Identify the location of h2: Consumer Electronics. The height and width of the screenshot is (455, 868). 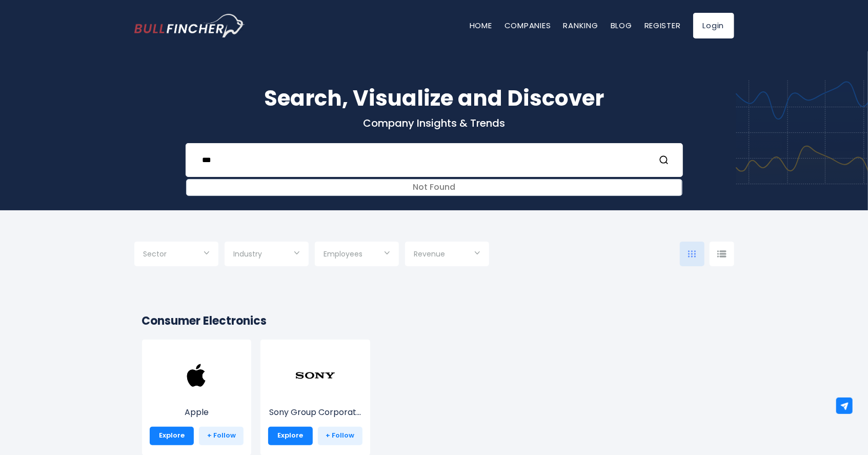
(434, 321).